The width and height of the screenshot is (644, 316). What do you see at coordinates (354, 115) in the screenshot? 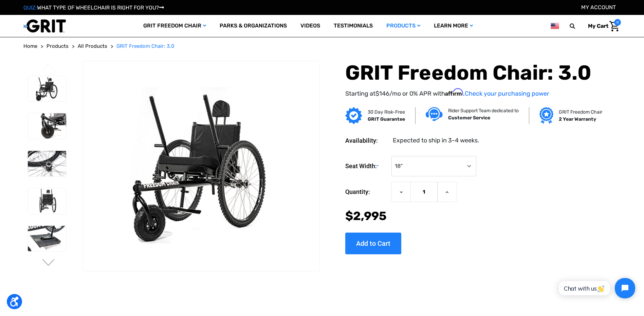
I see `img: GRIT Guarantee` at bounding box center [354, 115].